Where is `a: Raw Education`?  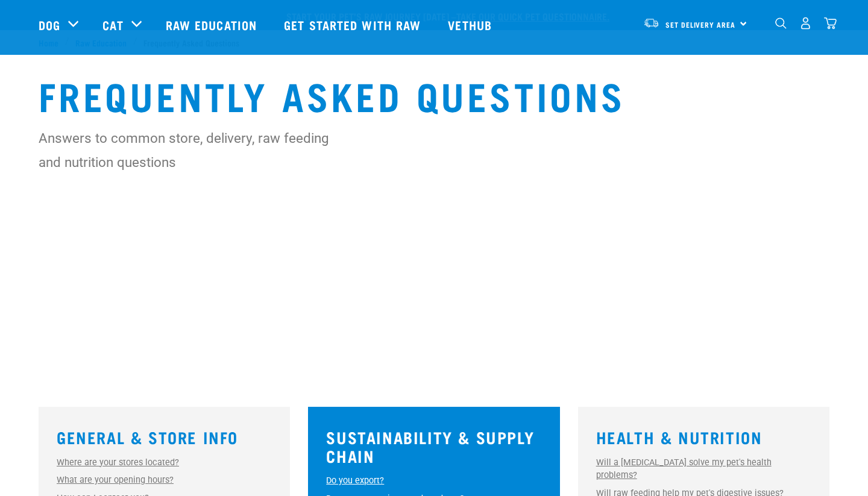
a: Raw Education is located at coordinates (213, 24).